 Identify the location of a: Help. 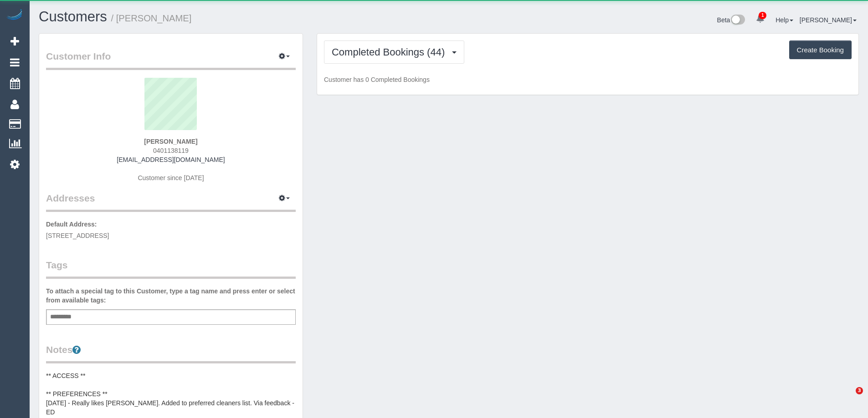
(784, 20).